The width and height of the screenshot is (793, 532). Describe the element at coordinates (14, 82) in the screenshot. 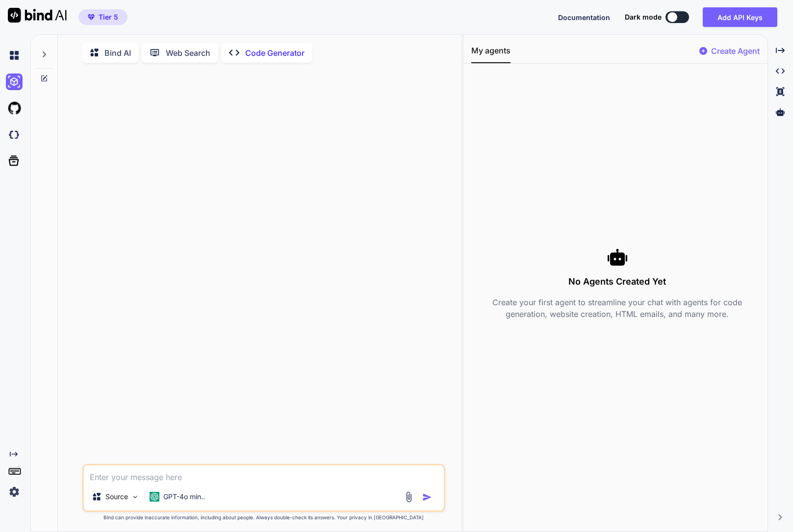

I see `img: ai-studio` at that location.